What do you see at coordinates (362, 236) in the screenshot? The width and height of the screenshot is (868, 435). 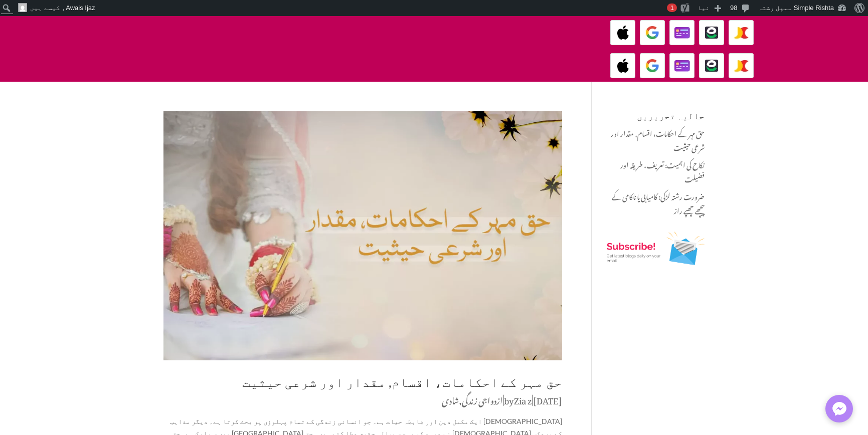 I see `img: حق مہر کے احکامات، اقسام, مقدار اور شرعی حیثیت` at bounding box center [362, 236].